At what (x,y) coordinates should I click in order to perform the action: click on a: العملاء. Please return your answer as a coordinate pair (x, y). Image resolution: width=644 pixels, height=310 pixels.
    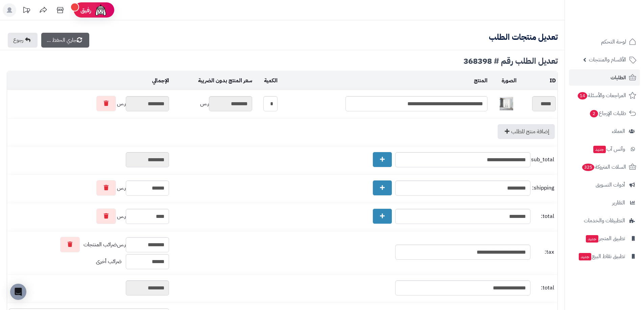
    Looking at the image, I should click on (604, 131).